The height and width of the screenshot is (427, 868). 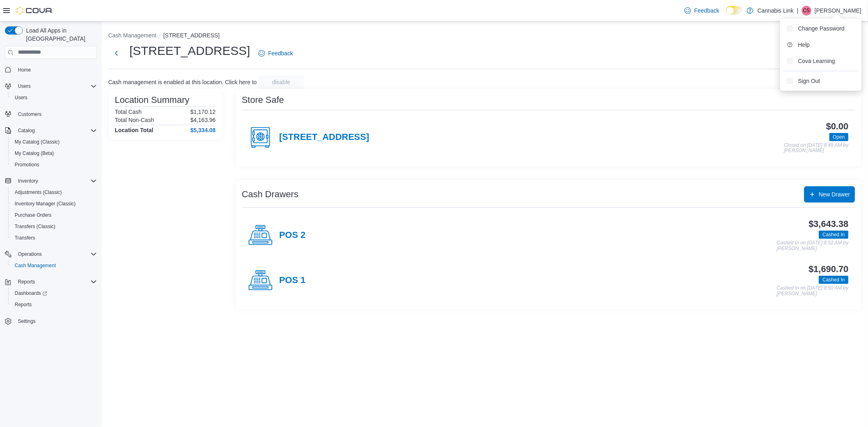 I want to click on p: Cash management is enabled at this location. Click here to, so click(x=182, y=82).